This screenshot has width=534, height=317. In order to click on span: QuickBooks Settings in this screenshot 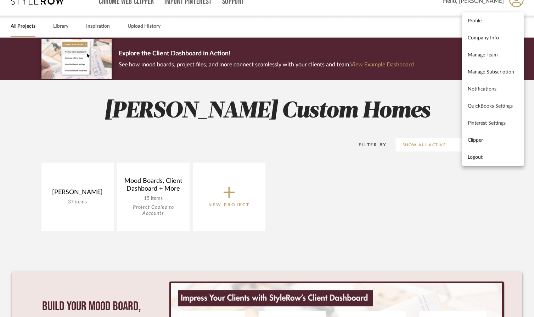, I will do `click(493, 106)`.